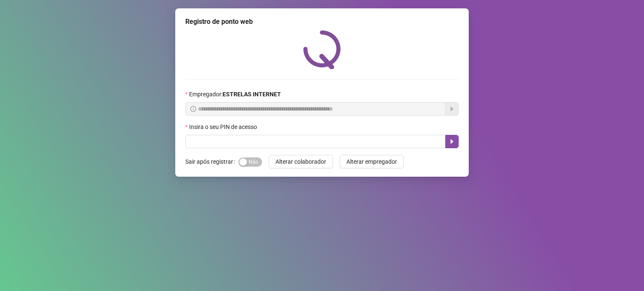 The height and width of the screenshot is (291, 644). What do you see at coordinates (252, 94) in the screenshot?
I see `strong: ESTRELAS INTERNET` at bounding box center [252, 94].